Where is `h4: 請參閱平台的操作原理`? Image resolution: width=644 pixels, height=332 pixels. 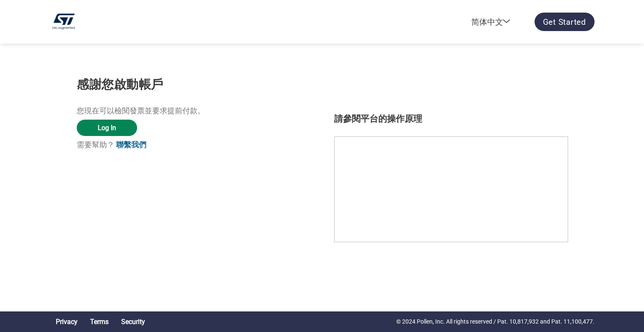
h4: 請參閱平台的操作原理 is located at coordinates (451, 119).